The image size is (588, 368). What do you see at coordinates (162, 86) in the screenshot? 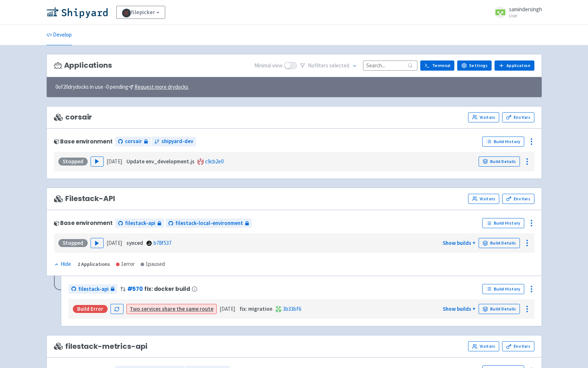
I see `u: Request more drydocks` at bounding box center [162, 86].